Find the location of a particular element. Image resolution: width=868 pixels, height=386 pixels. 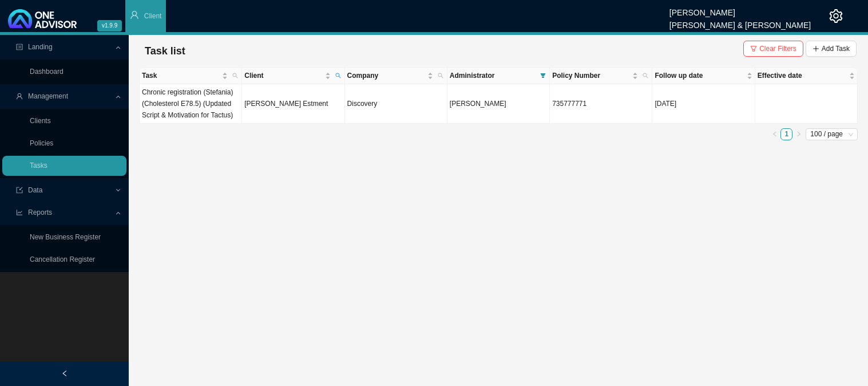

span: Effective date is located at coordinates (802, 75).